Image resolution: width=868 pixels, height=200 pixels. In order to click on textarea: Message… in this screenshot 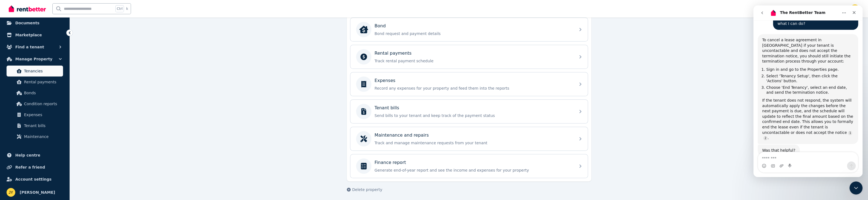, I will do `click(55, 151)`.